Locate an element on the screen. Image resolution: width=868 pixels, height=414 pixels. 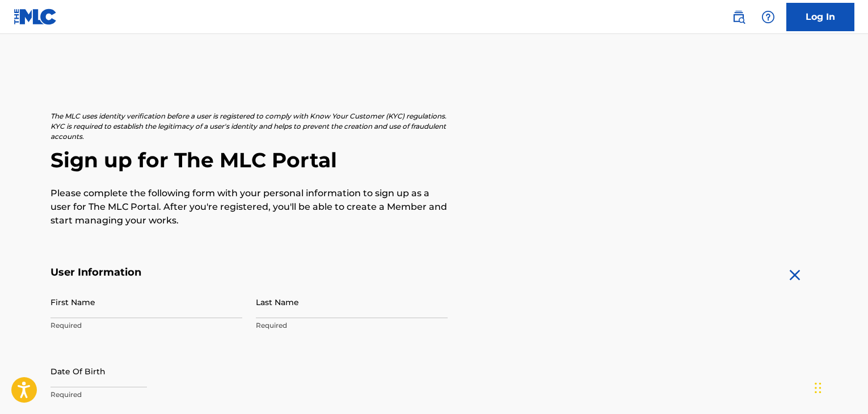
img: search is located at coordinates (739, 17).